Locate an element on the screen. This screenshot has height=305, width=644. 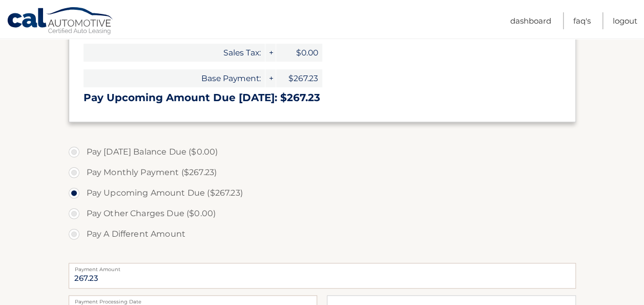
span: Base Payment: is located at coordinates (174, 78).